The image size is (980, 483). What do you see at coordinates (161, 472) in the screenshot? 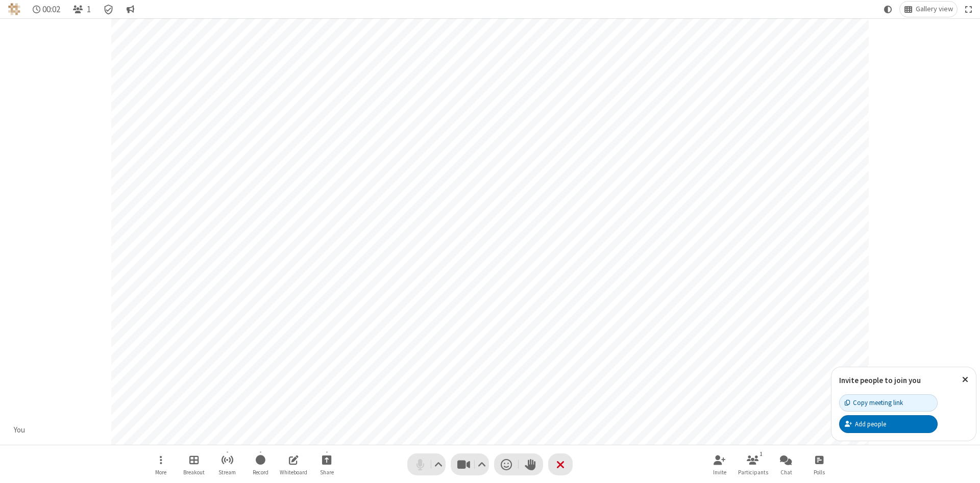
I see `span: More` at bounding box center [161, 472].